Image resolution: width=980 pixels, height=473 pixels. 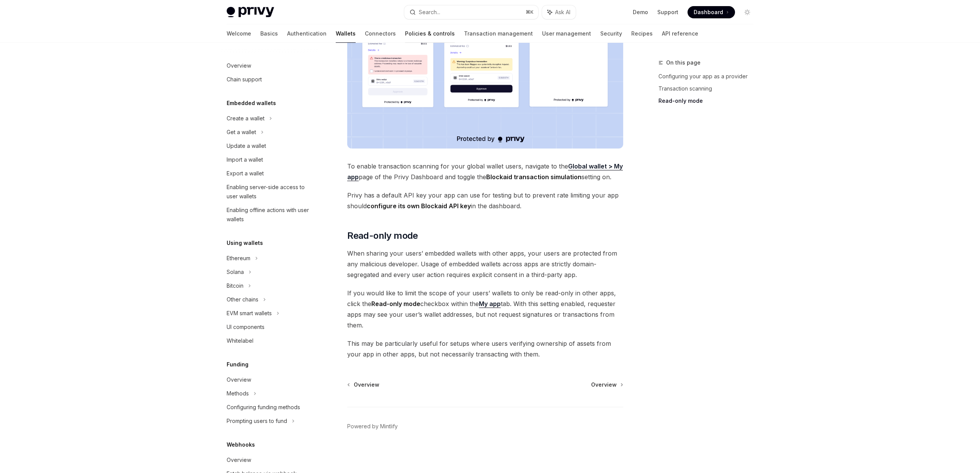 I want to click on div: Methods, so click(x=237, y=393).